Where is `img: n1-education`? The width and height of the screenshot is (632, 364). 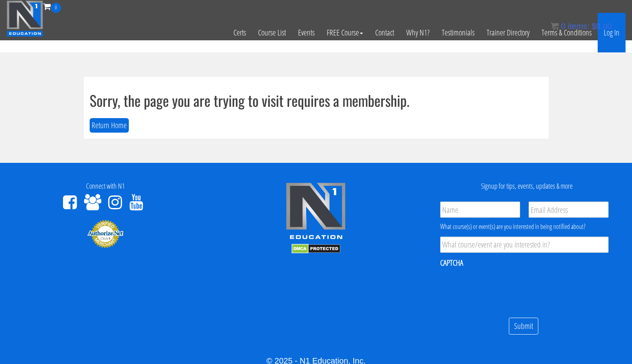 img: n1-education is located at coordinates (25, 18).